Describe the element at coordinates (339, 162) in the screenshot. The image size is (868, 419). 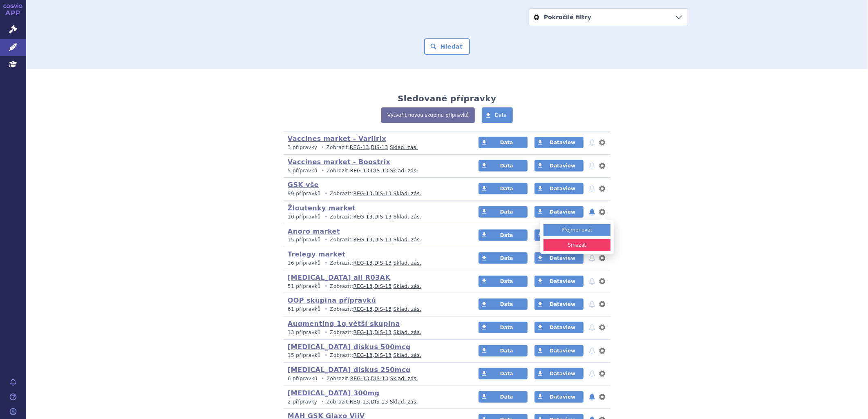
I see `a: Vaccines market - Boostrix` at that location.